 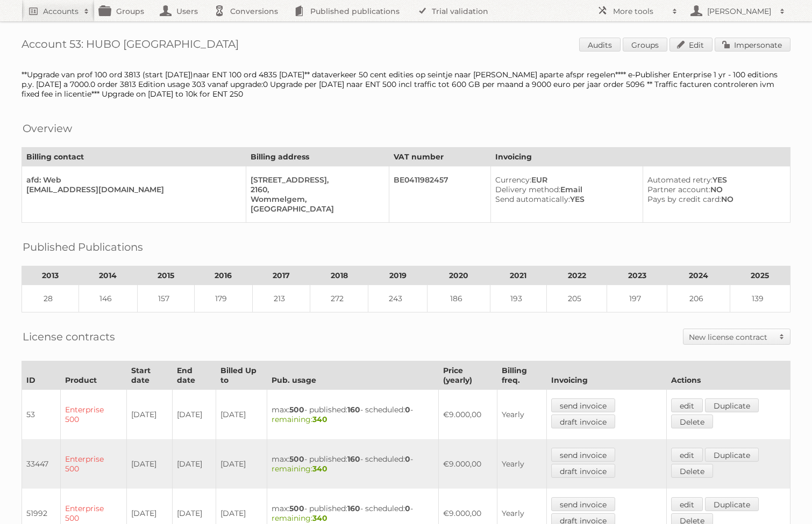 What do you see at coordinates (459, 276) in the screenshot?
I see `th: 2020` at bounding box center [459, 276].